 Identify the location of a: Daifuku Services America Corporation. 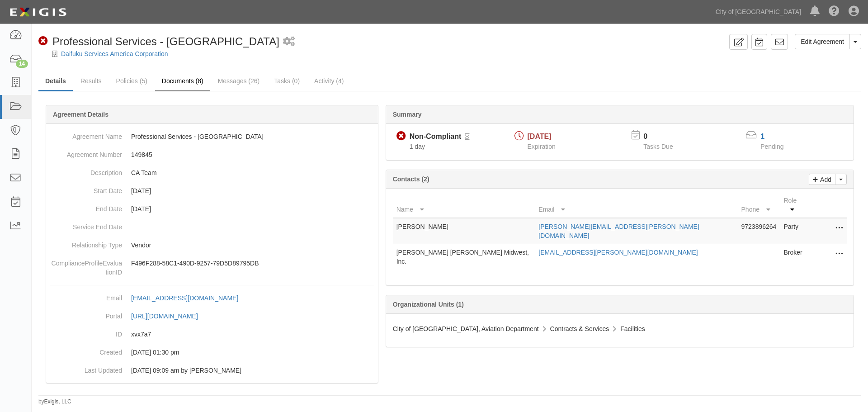
(114, 54).